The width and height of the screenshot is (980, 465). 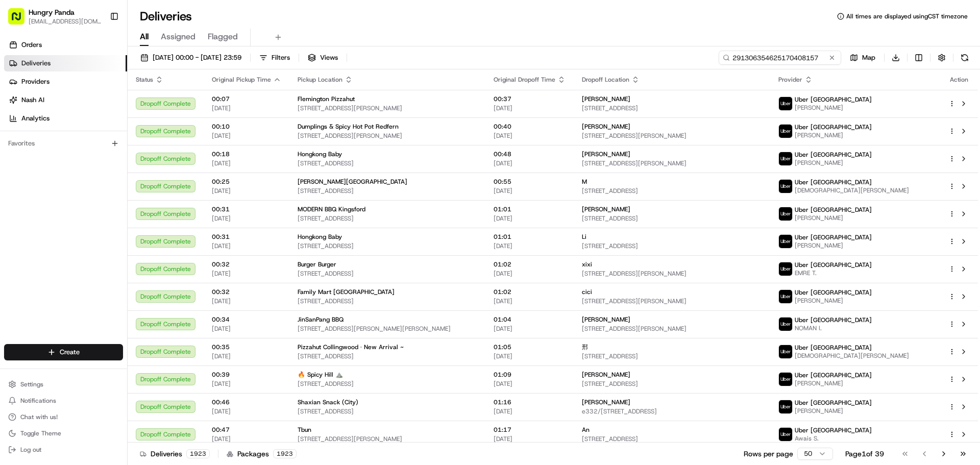 What do you see at coordinates (964, 57) in the screenshot?
I see `button: Refresh` at bounding box center [964, 57].